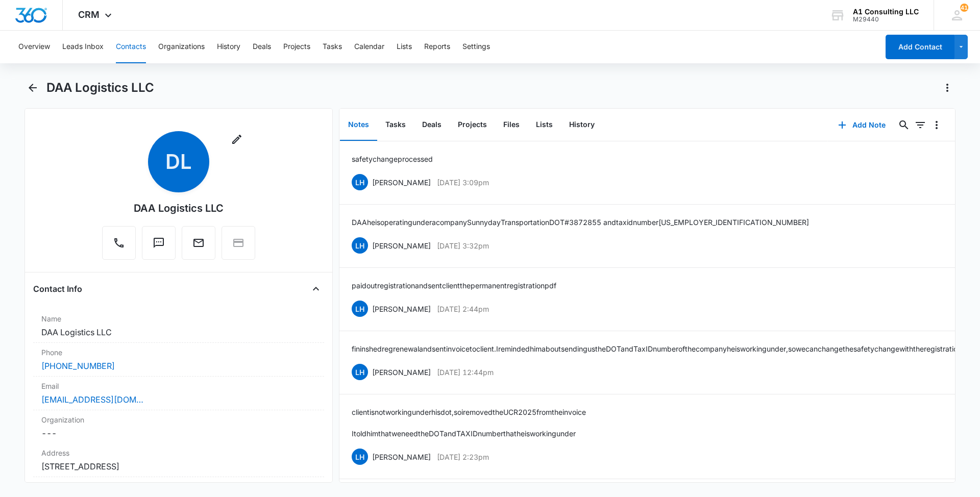  What do you see at coordinates (32, 88) in the screenshot?
I see `button: Back` at bounding box center [32, 88].